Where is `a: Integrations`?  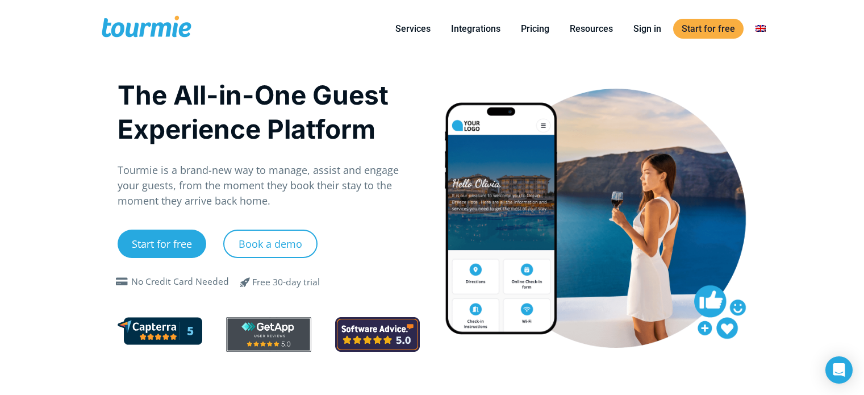 a: Integrations is located at coordinates (476, 28).